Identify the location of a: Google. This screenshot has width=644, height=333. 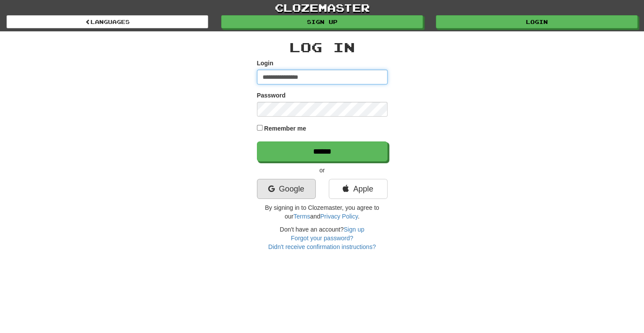
(286, 189).